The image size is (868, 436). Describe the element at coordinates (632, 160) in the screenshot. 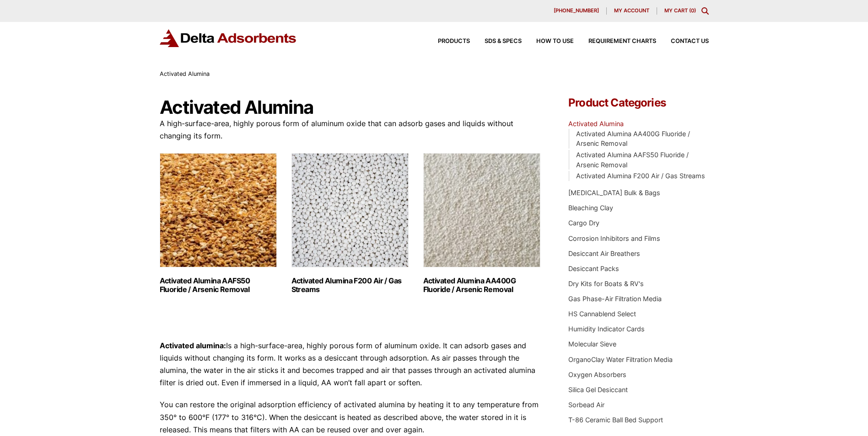

I see `a: Activated Alumina AAFS50 Fluoride / Arsenic Removal` at that location.